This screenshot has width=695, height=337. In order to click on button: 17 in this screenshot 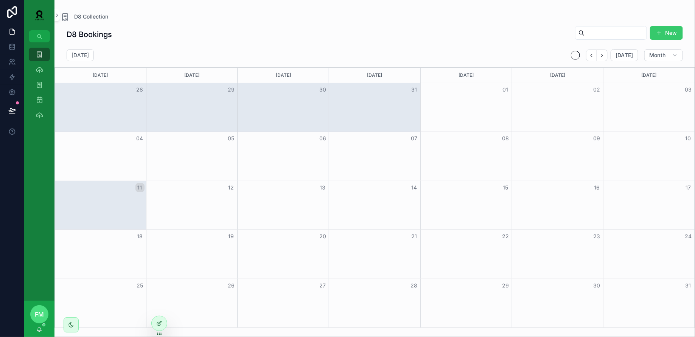, I will do `click(689, 188)`.